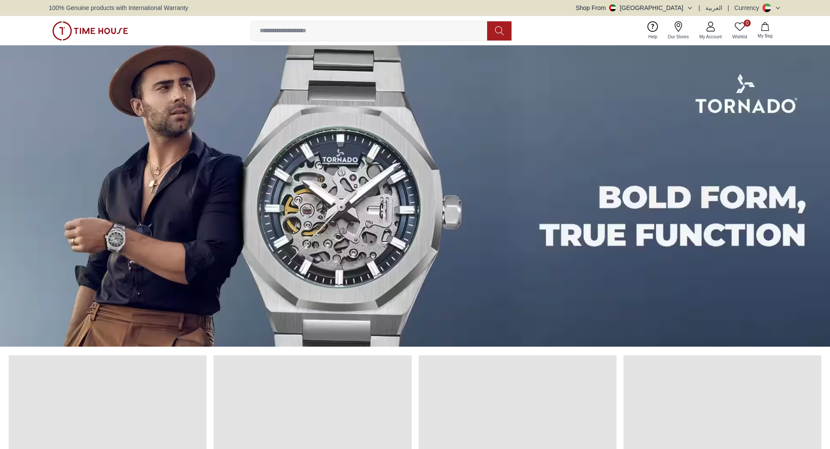 The height and width of the screenshot is (449, 830). What do you see at coordinates (652, 37) in the screenshot?
I see `span: Help` at bounding box center [652, 37].